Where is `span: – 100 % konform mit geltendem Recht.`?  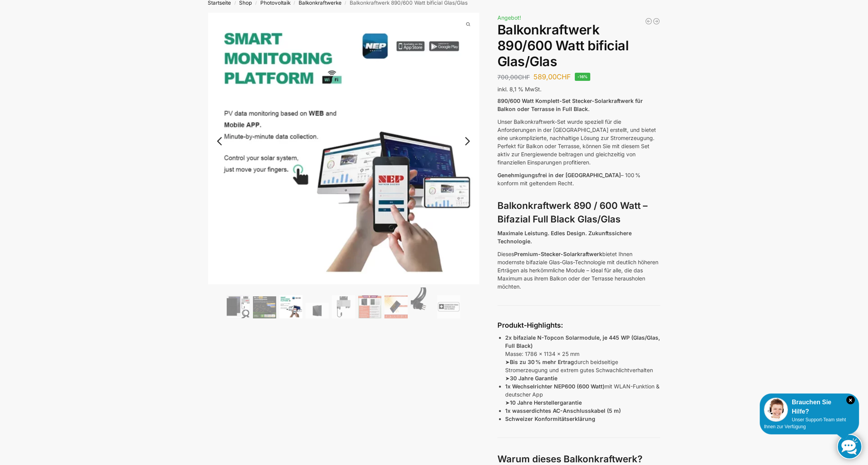
span: – 100 % konform mit geltendem Recht. is located at coordinates (569, 179).